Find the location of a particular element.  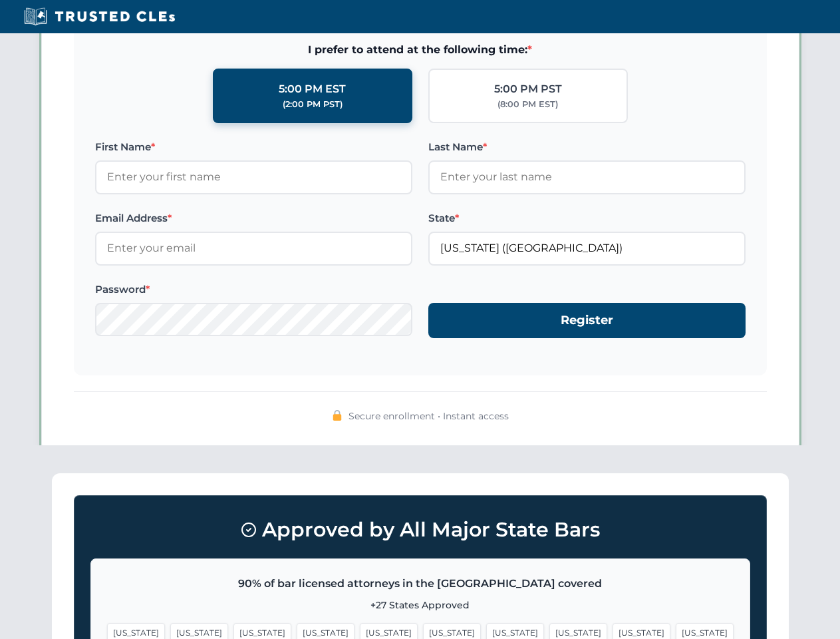

input: Enter your email is located at coordinates (254, 248).